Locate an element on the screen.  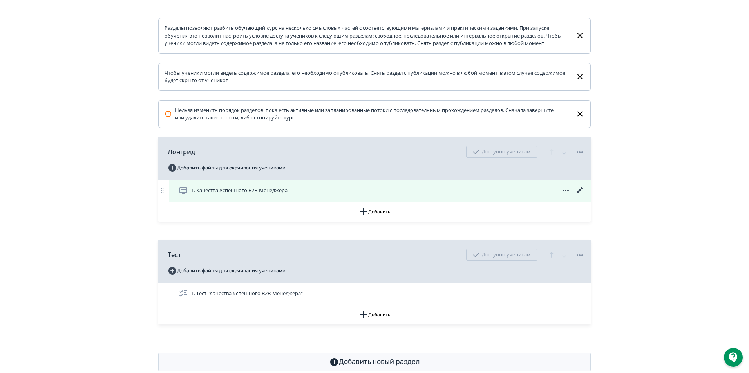
div: 1. Качества Успешного B2B-Менеджера is located at coordinates (374, 191).